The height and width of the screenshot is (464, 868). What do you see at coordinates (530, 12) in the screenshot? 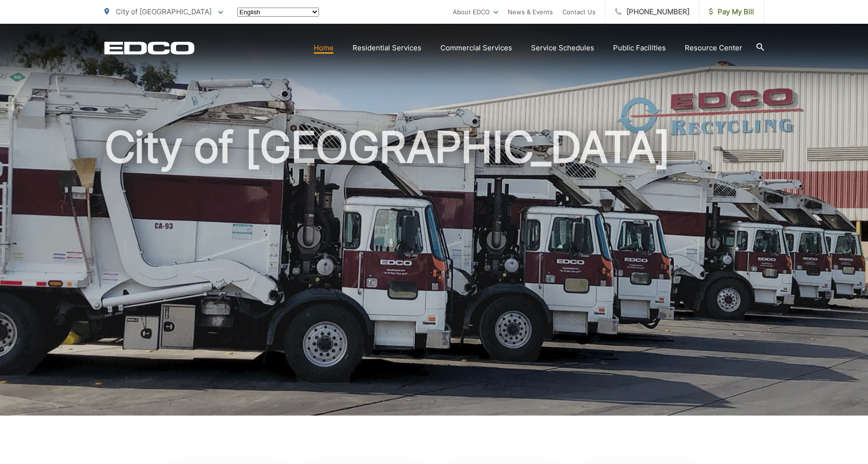
I see `a: News & Events` at bounding box center [530, 12].